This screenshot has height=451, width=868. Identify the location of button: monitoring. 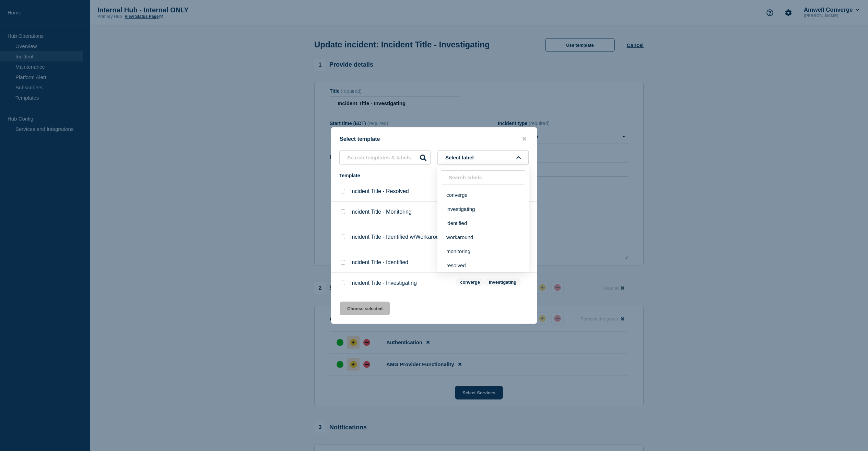
(483, 251).